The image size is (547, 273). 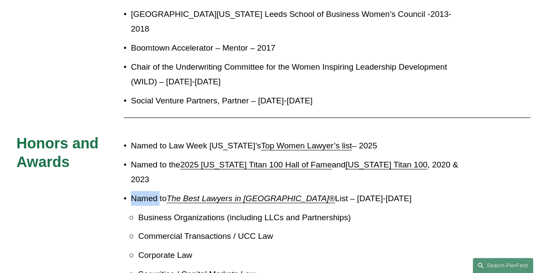 What do you see at coordinates (307, 145) in the screenshot?
I see `a: Top Women Lawyer’s list` at bounding box center [307, 145].